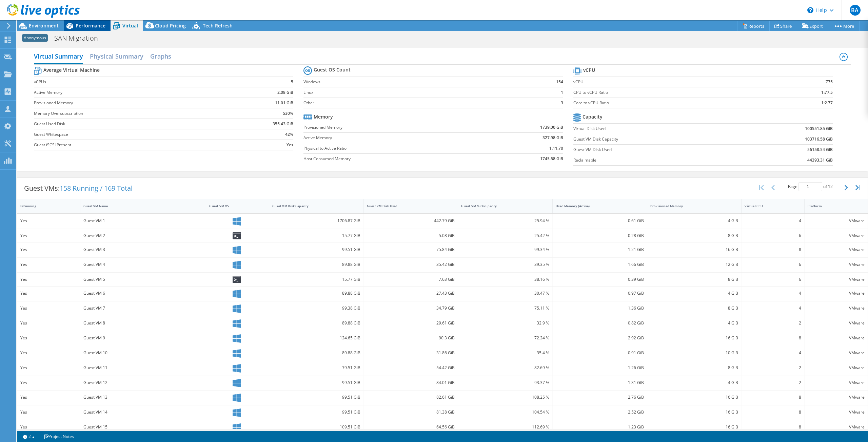 Image resolution: width=868 pixels, height=442 pixels. I want to click on div: 75.11 %, so click(506, 308).